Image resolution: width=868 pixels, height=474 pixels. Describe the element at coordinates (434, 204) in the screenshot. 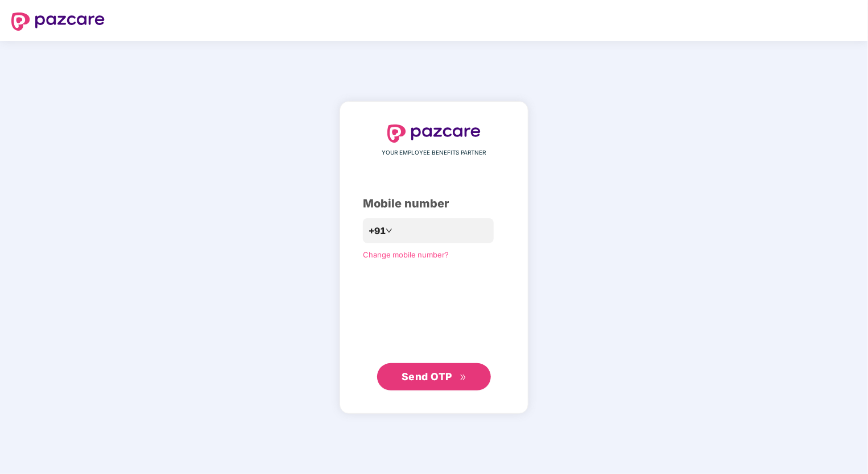

I see `div: Mobile number` at that location.